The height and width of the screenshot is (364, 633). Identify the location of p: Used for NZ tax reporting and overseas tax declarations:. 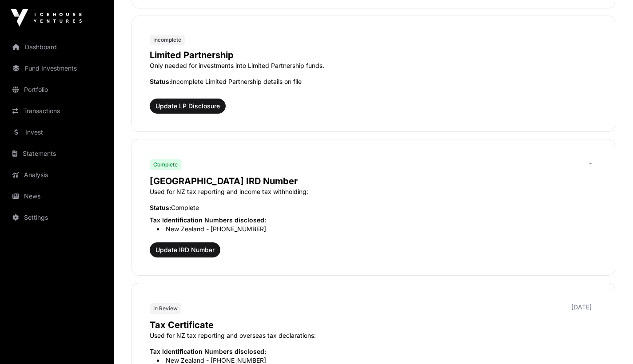
(373, 336).